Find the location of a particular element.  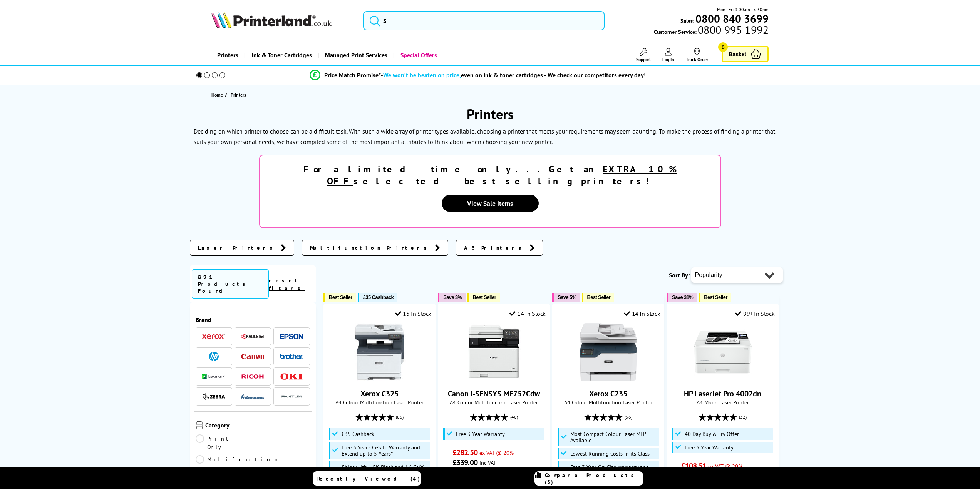

span: Sort By: is located at coordinates (679, 275).